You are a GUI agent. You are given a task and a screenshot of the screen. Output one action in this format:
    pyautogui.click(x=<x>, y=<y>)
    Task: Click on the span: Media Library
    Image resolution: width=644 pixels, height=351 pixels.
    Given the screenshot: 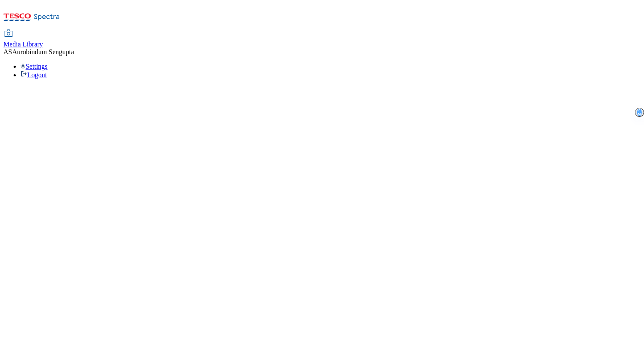 What is the action you would take?
    pyautogui.click(x=23, y=44)
    